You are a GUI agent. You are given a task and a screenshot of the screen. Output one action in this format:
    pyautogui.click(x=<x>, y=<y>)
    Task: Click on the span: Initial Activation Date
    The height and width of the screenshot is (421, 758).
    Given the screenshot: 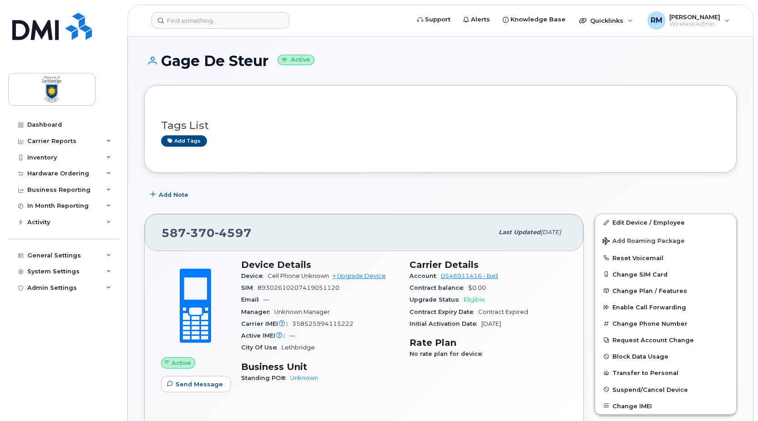 What is the action you would take?
    pyautogui.click(x=446, y=323)
    